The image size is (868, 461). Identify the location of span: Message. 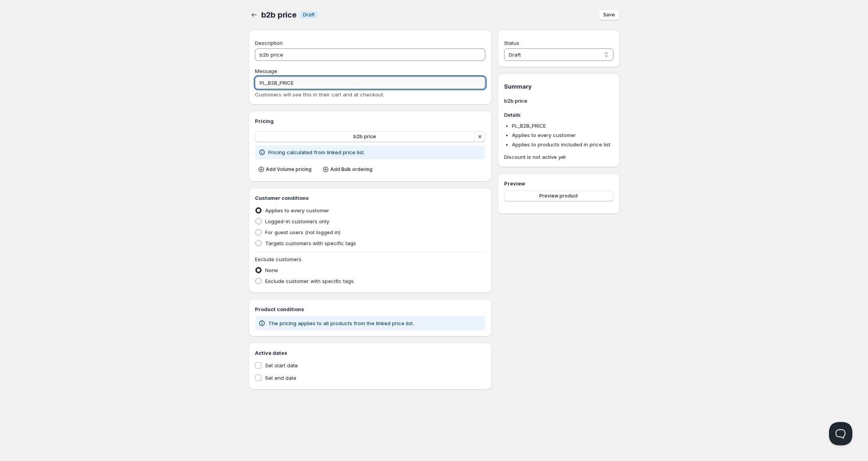
(266, 71).